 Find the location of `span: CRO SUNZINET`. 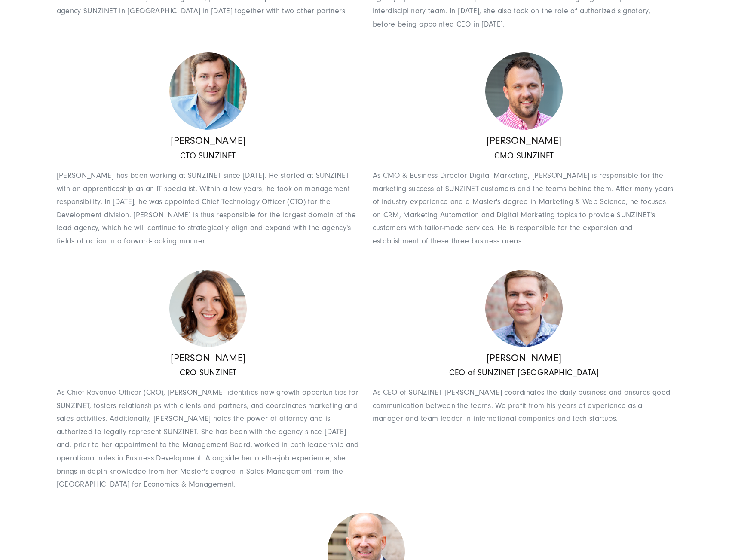

span: CRO SUNZINET is located at coordinates (208, 373).